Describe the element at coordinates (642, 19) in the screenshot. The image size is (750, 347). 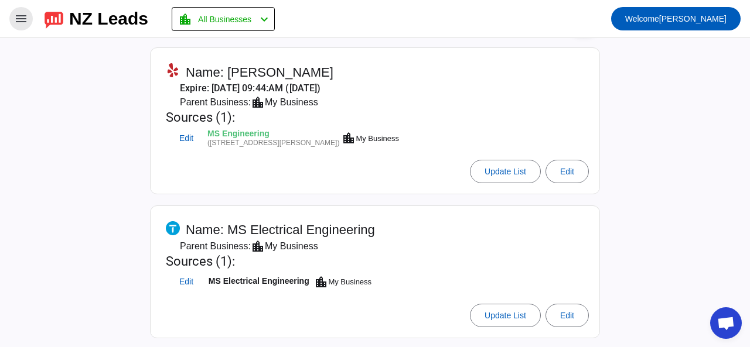
I see `span: Welcome` at that location.